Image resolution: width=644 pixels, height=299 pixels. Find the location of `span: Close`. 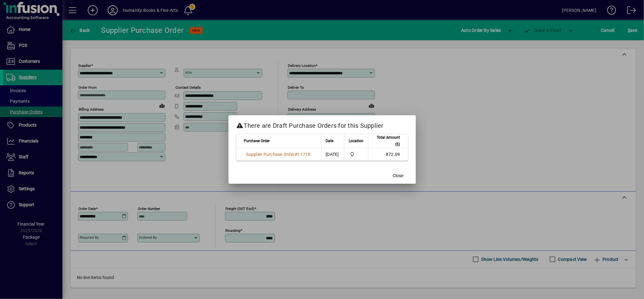

span: Close is located at coordinates (398, 176).